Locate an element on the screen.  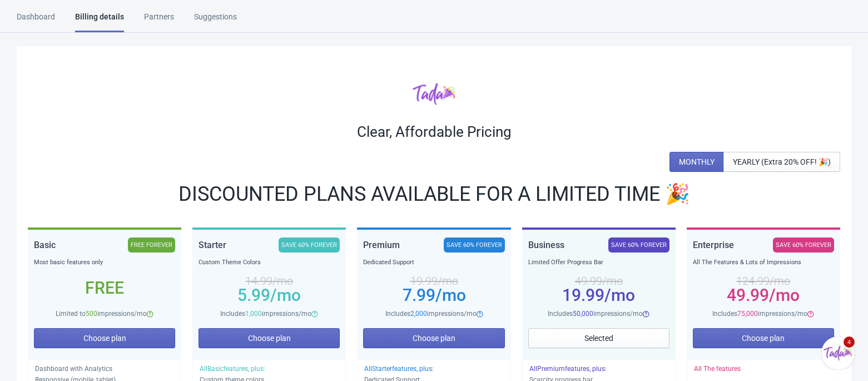
div: DISCOUNTED PLANS AVAILABLE FOR A LIMITED TIME 🎉 is located at coordinates (434, 194).